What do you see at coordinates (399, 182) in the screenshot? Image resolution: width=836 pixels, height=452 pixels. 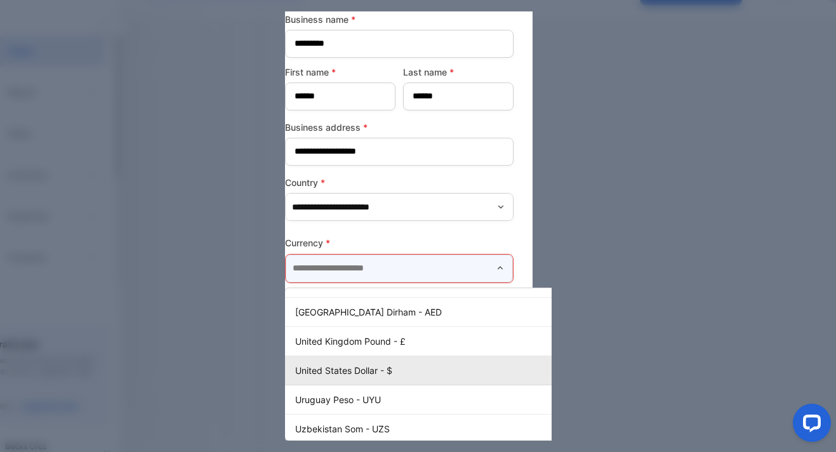 I see `label: Country` at bounding box center [399, 182].